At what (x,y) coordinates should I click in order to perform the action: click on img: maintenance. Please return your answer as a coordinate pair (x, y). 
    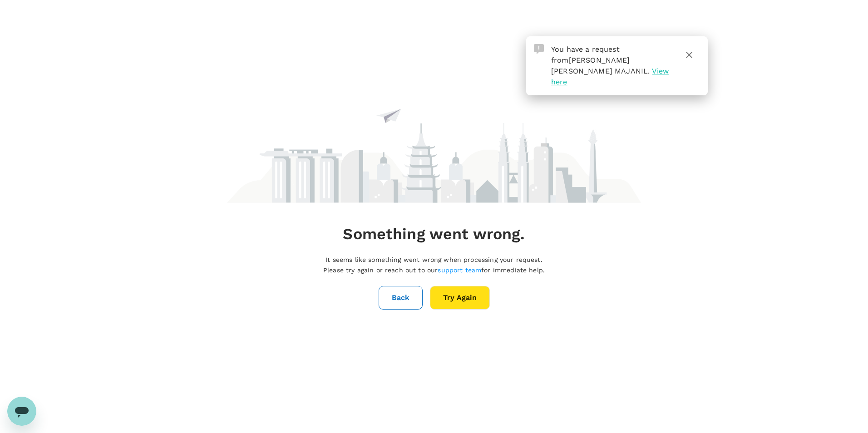
    Looking at the image, I should click on (434, 136).